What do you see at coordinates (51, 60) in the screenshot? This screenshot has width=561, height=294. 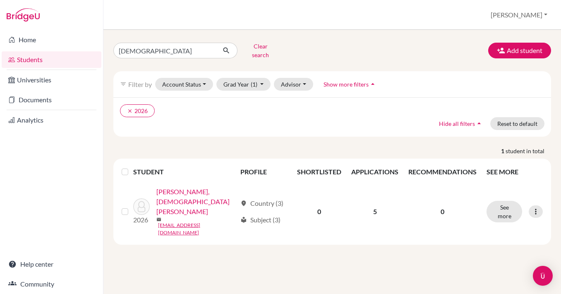 I see `a: Students` at bounding box center [51, 60].